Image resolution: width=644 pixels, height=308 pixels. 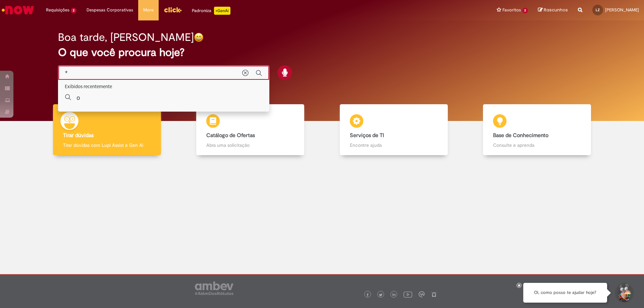 I want to click on h2: O que você procura hoje?, so click(x=322, y=53).